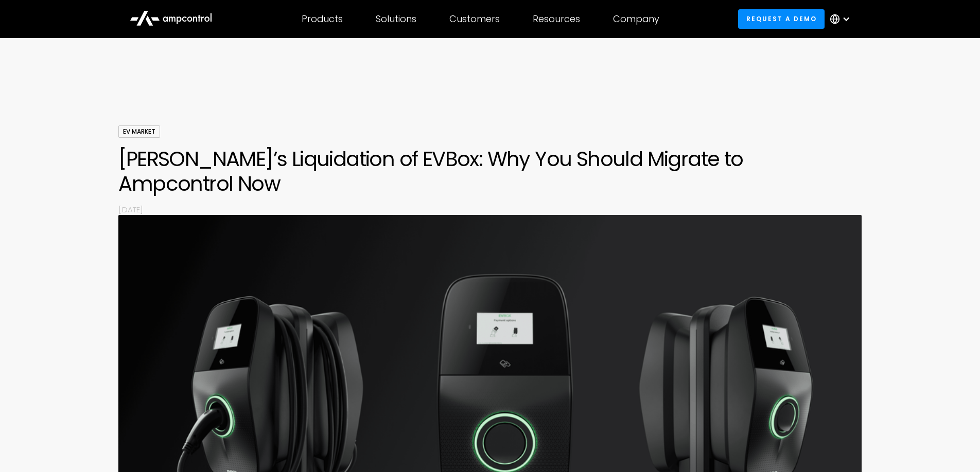 The height and width of the screenshot is (472, 980). I want to click on div: EV Market, so click(139, 132).